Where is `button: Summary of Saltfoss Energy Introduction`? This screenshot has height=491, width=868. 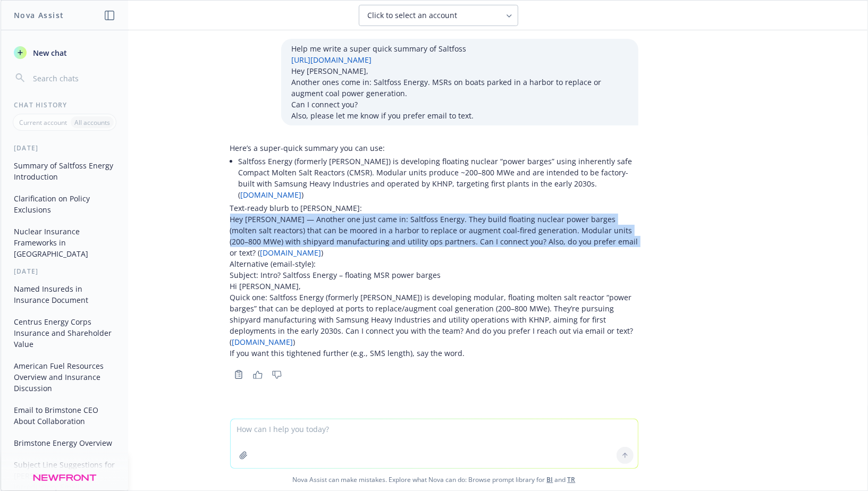
button: Summary of Saltfoss Energy Introduction is located at coordinates (65, 171).